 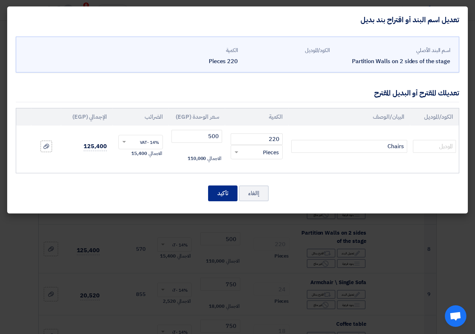 What do you see at coordinates (86, 117) in the screenshot?
I see `th: الإجمالي (EGP)` at bounding box center [86, 117].